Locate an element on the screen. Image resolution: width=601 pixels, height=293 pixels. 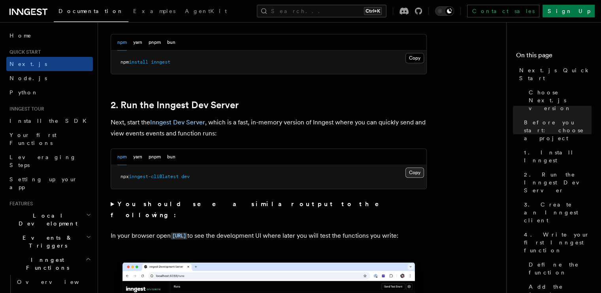
button: Events & Triggers is located at coordinates (49, 242).